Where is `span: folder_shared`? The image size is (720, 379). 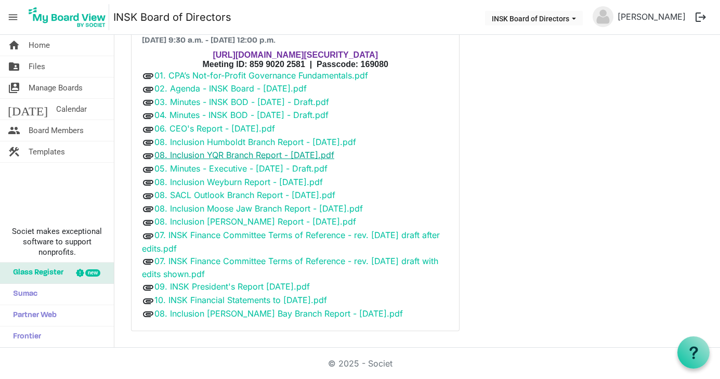 span: folder_shared is located at coordinates (14, 67).